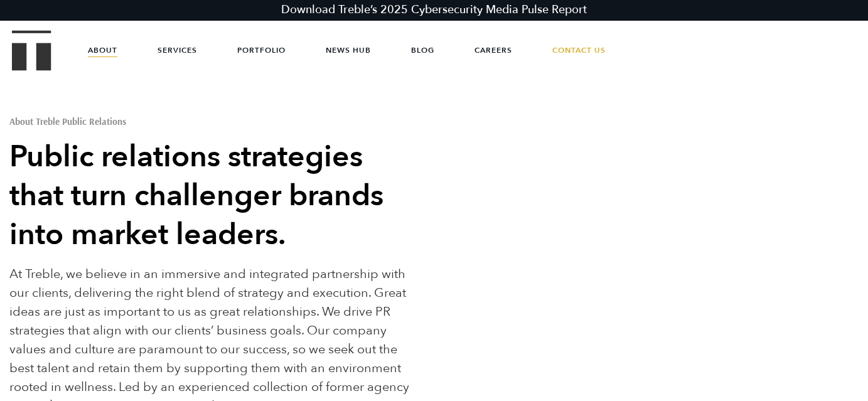 The height and width of the screenshot is (401, 868). I want to click on a: Services, so click(177, 50).